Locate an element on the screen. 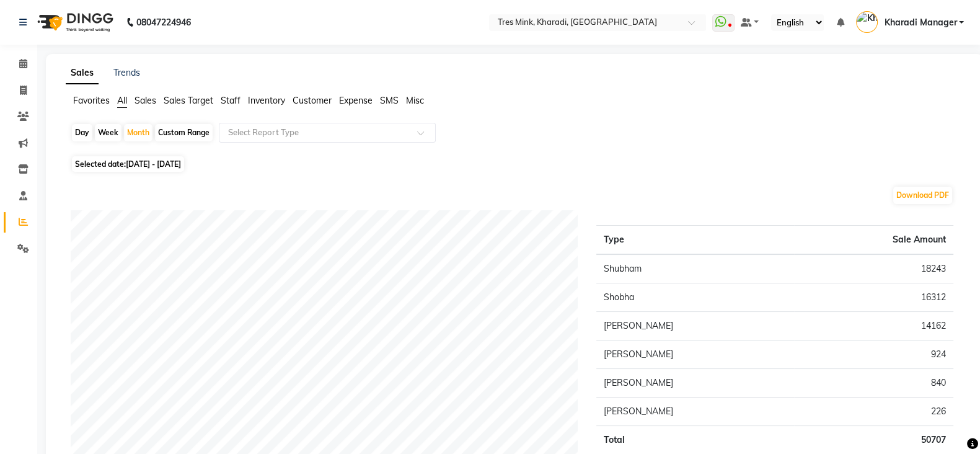 The height and width of the screenshot is (454, 980). span: Expense is located at coordinates (356, 100).